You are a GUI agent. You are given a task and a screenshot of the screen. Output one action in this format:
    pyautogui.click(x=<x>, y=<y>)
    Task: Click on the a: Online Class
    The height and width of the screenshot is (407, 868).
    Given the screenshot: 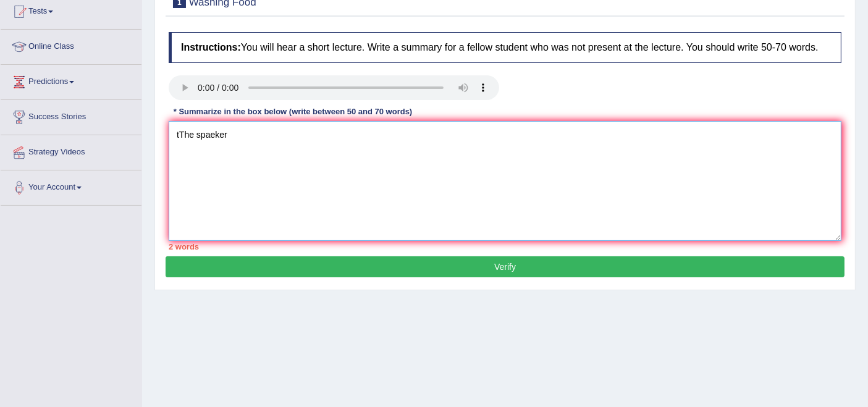 What is the action you would take?
    pyautogui.click(x=71, y=45)
    